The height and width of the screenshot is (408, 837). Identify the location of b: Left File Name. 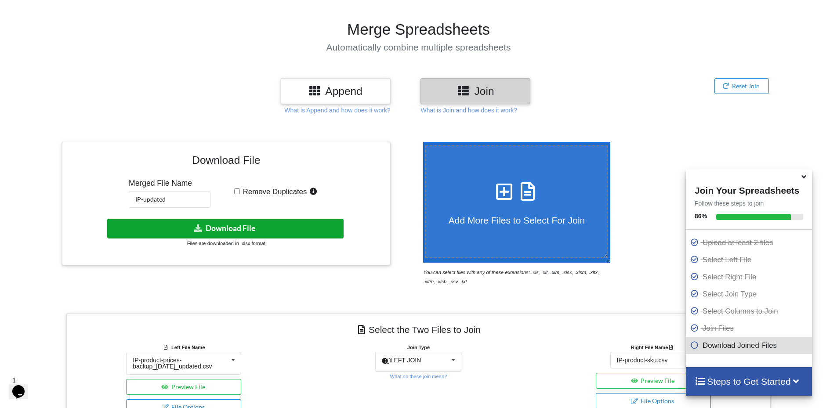
(188, 348).